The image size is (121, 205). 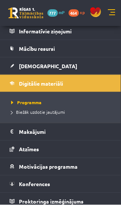 What do you see at coordinates (61, 84) in the screenshot?
I see `a: Digitālie materiāli` at bounding box center [61, 84].